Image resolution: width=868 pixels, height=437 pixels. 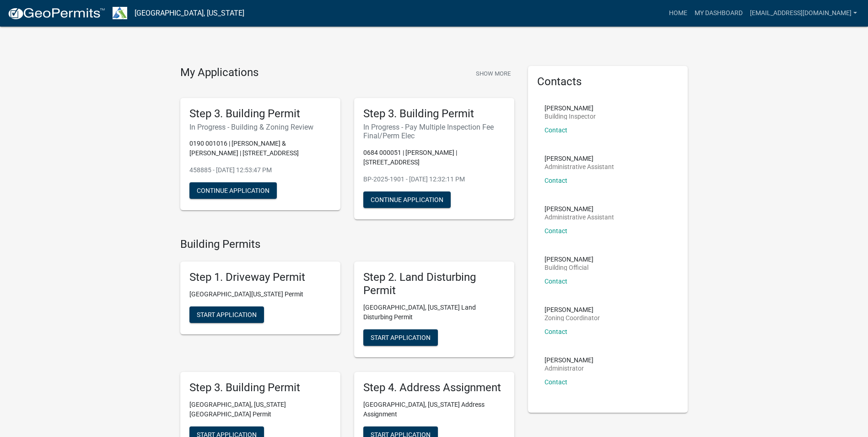 What do you see at coordinates (120, 13) in the screenshot?
I see `img: Troup County, Georgia` at bounding box center [120, 13].